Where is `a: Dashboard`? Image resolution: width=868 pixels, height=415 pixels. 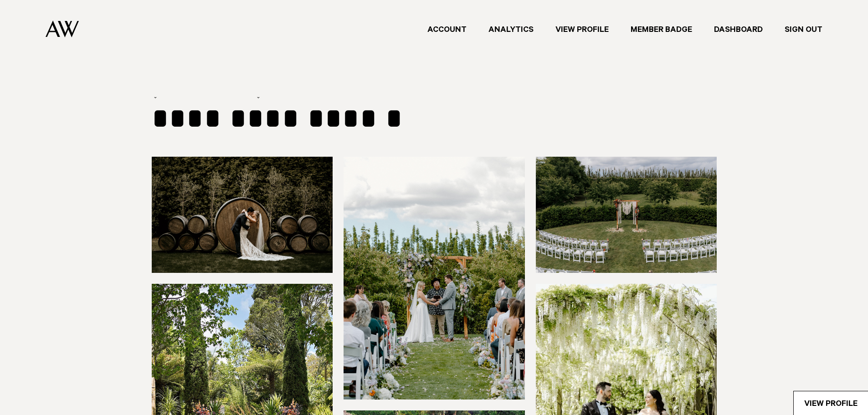
a: Dashboard is located at coordinates (738, 29).